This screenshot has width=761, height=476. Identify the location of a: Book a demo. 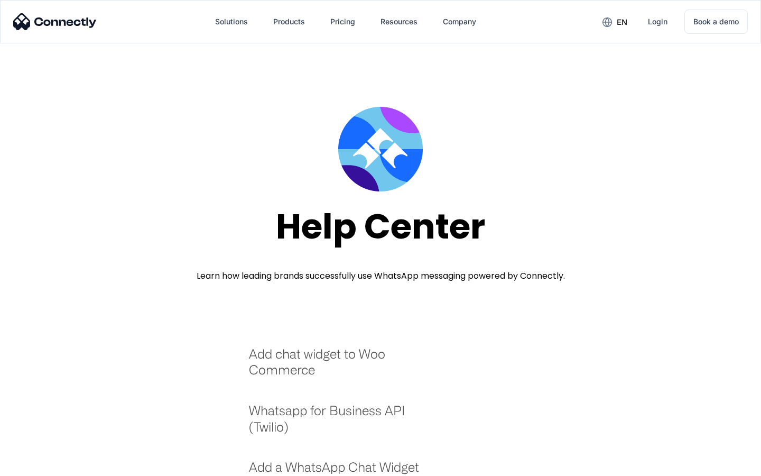
(716, 22).